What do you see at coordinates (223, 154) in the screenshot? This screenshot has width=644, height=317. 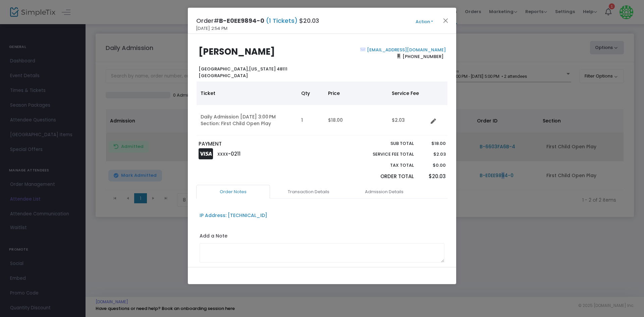 I see `span: XXXX` at bounding box center [223, 154].